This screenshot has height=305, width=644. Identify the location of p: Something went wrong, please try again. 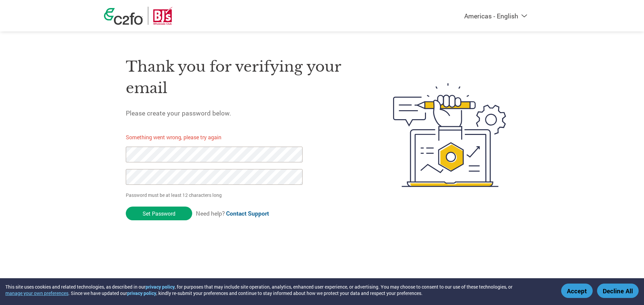
(220, 137).